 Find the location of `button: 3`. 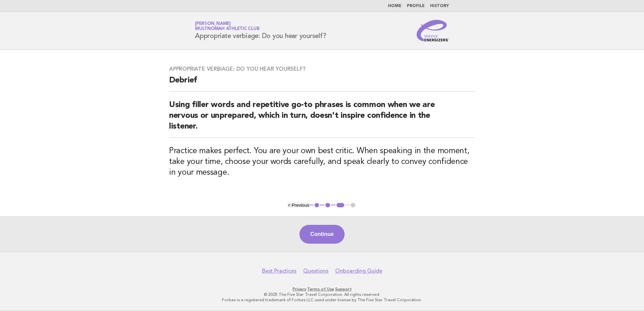

button: 3 is located at coordinates (340, 205).